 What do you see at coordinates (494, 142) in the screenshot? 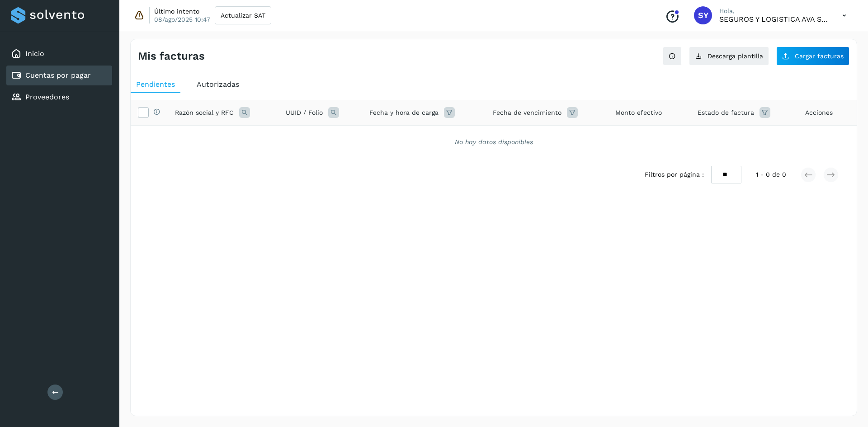
I see `div: No hay datos disponibles` at bounding box center [494, 142].